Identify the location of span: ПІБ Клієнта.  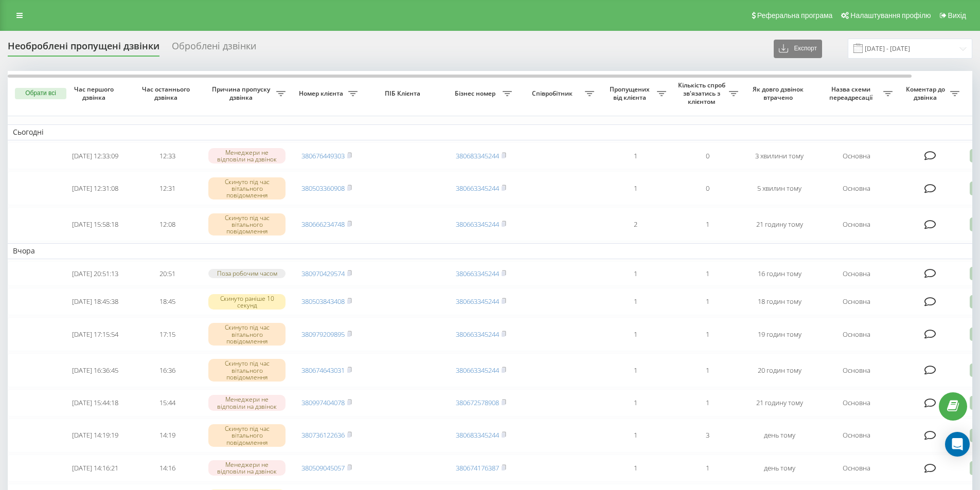
(404, 94).